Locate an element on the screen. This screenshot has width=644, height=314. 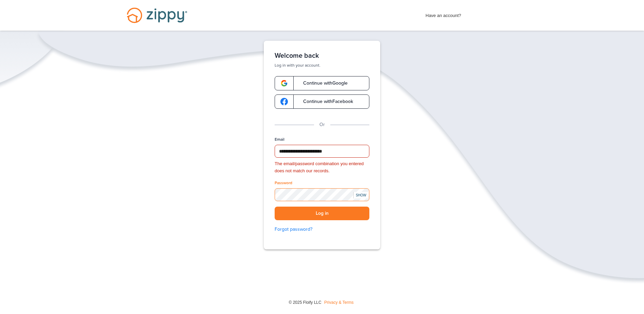
a: google-logoContinue withGoogle is located at coordinates (322, 83).